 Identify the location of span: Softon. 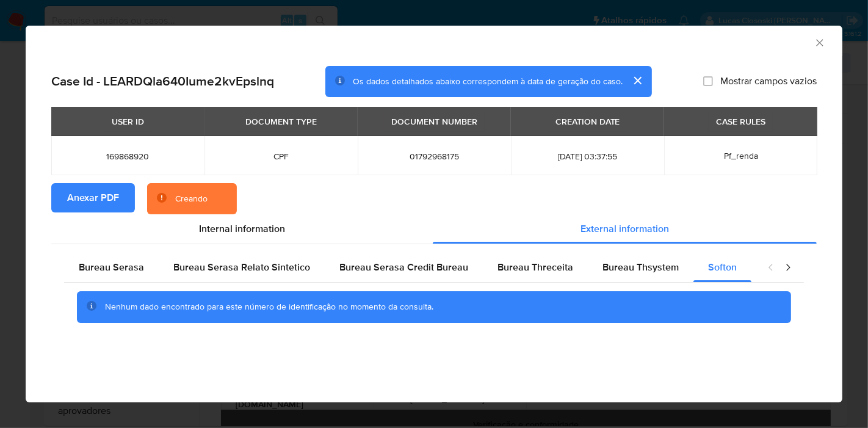
(722, 267).